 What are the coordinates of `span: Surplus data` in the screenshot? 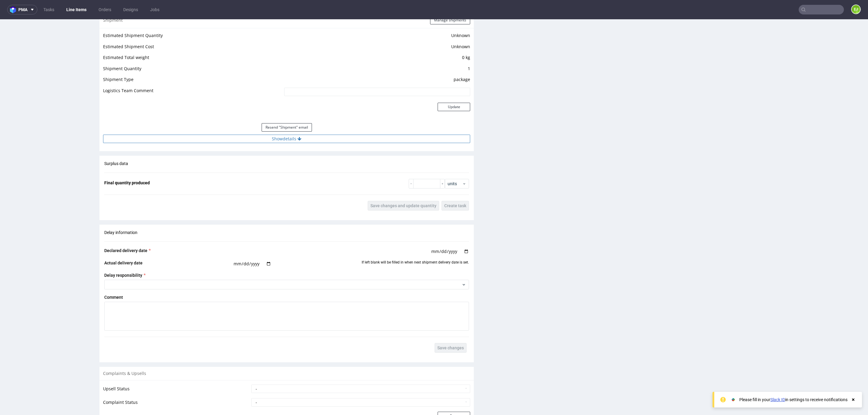 It's located at (116, 144).